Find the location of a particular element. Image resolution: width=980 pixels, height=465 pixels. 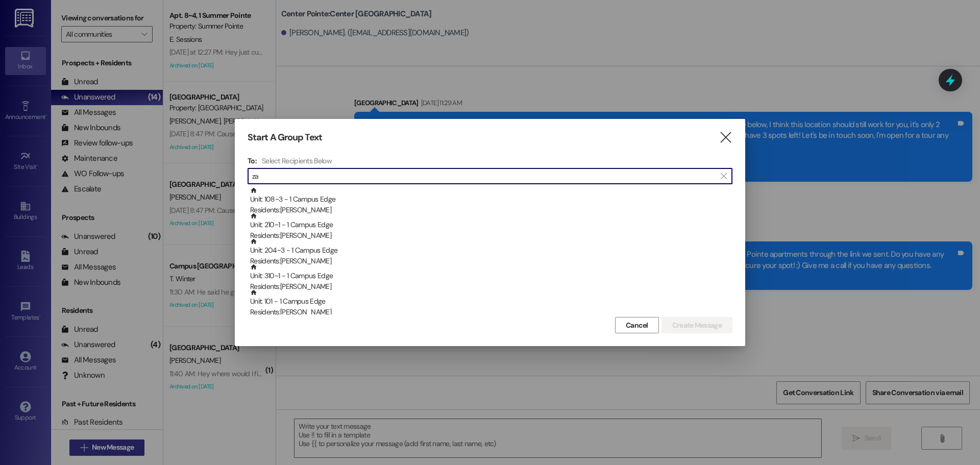

button: Clear text is located at coordinates (724, 176).